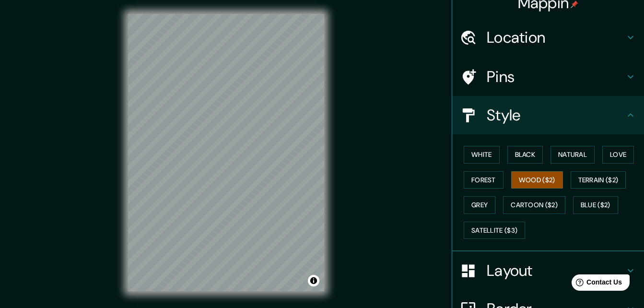 Image resolution: width=644 pixels, height=308 pixels. I want to click on span: Contact Us, so click(46, 11).